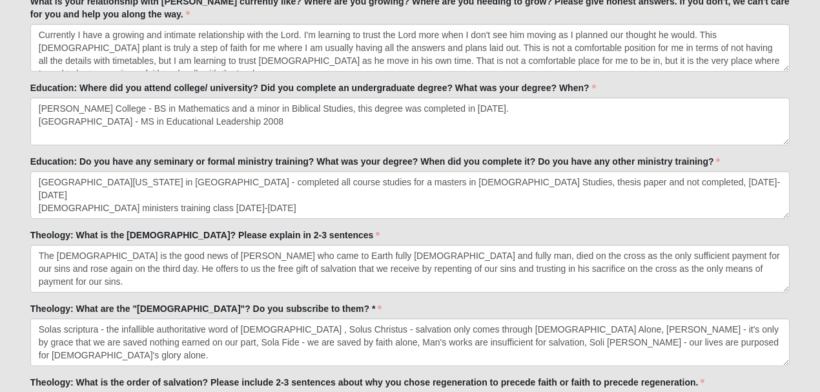 This screenshot has height=392, width=820. What do you see at coordinates (375, 161) in the screenshot?
I see `label: Education: Do you have any seminary or formal ministry training? What was your degree? When did y...` at bounding box center [375, 161].